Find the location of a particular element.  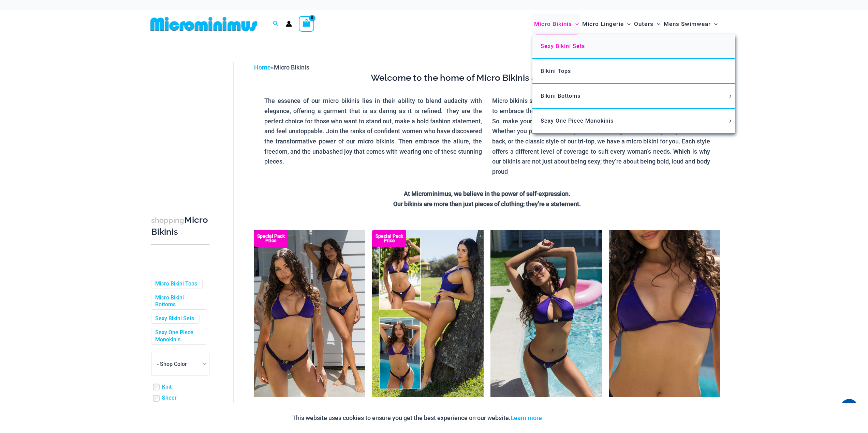

a: Search icon link is located at coordinates (276, 24).